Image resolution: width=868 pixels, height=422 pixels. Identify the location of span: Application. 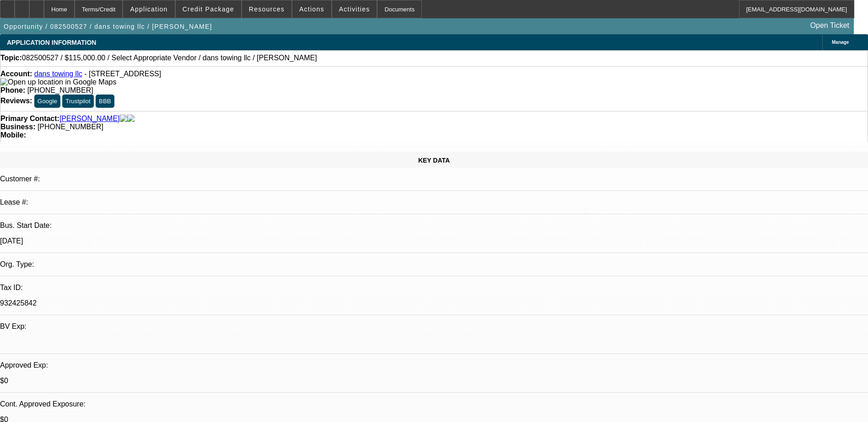
(149, 9).